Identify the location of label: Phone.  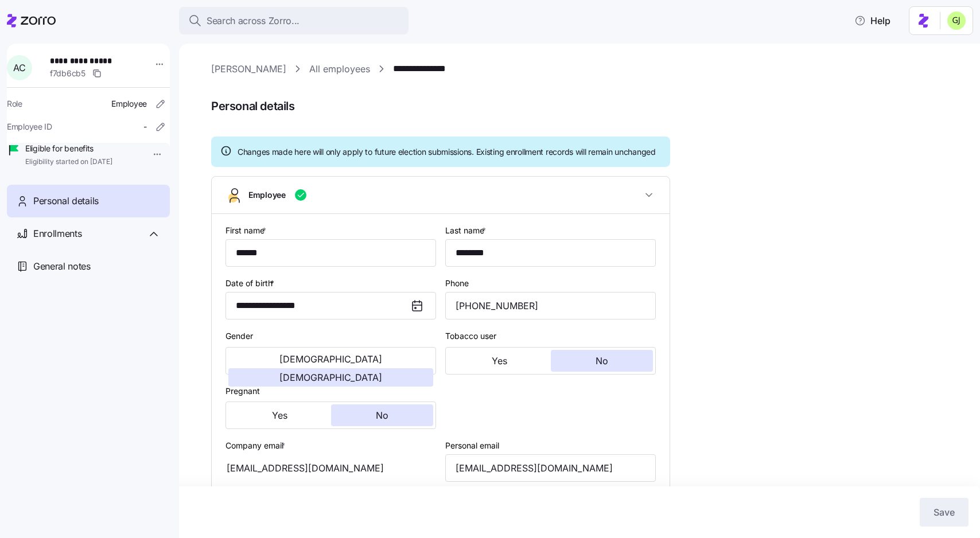
(457, 283).